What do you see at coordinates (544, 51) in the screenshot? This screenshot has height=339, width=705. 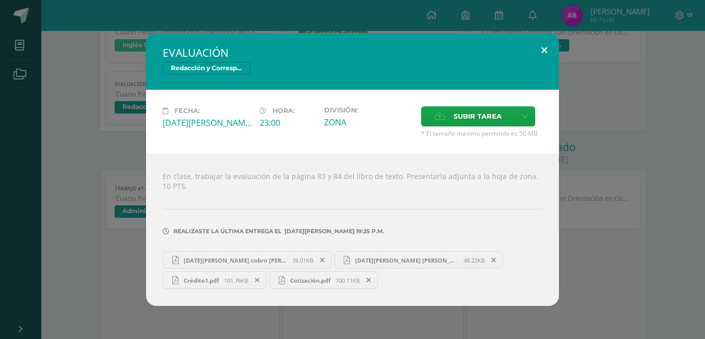 I see `button: Close (Esc)` at bounding box center [544, 51].